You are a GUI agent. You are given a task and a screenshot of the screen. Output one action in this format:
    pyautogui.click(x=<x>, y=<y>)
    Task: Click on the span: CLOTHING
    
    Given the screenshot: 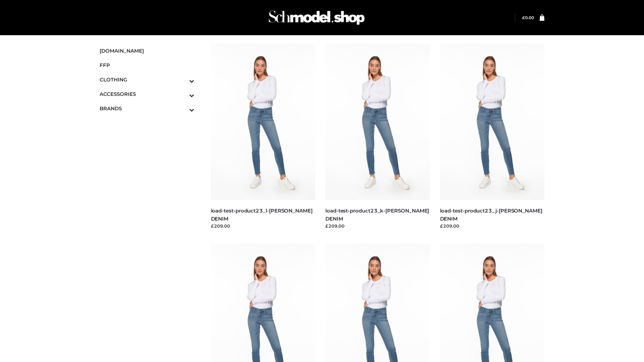 What is the action you would take?
    pyautogui.click(x=147, y=79)
    